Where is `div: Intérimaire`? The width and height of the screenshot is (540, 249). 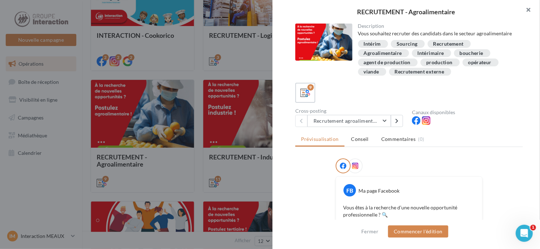 div: Intérimaire is located at coordinates (431, 53).